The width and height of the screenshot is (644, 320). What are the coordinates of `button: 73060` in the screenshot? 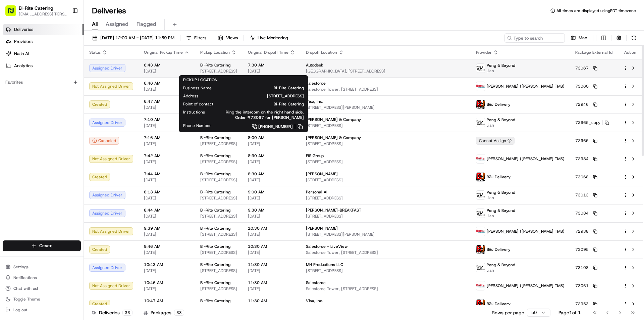 It's located at (586, 86).